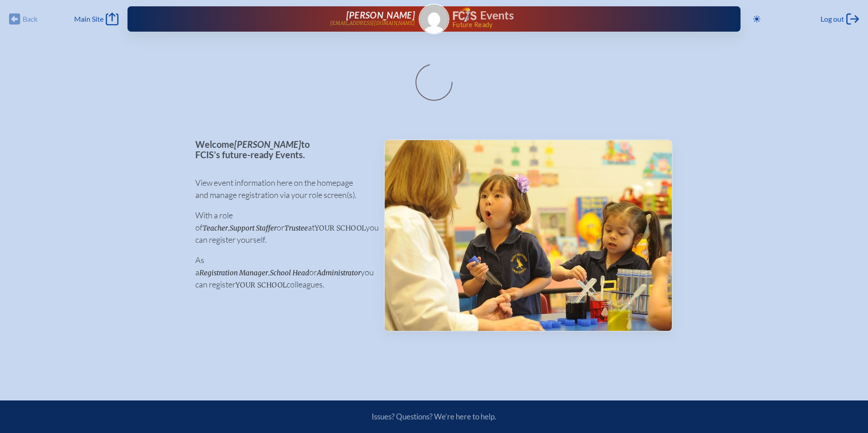 The height and width of the screenshot is (433, 868). Describe the element at coordinates (282, 149) in the screenshot. I see `p: Welcome to FCIS’s future-ready Events.` at that location.